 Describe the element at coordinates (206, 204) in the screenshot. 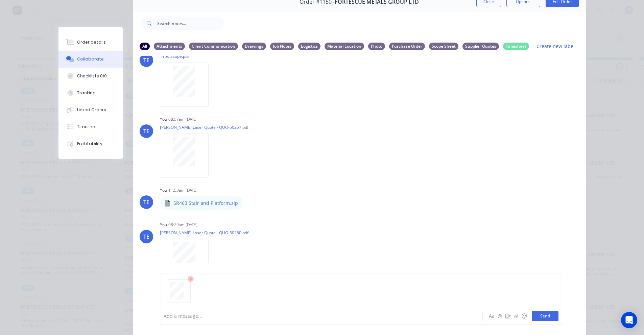

I see `p: SR463 Stair and Platform.zip` at that location.